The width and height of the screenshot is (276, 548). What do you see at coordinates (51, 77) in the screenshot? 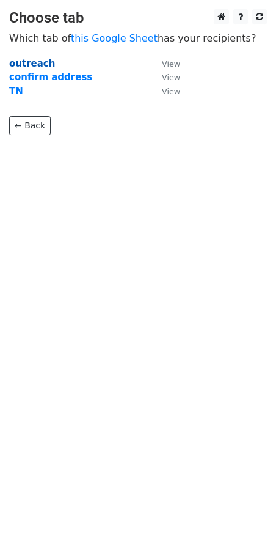
I see `a: confirm address` at bounding box center [51, 77].